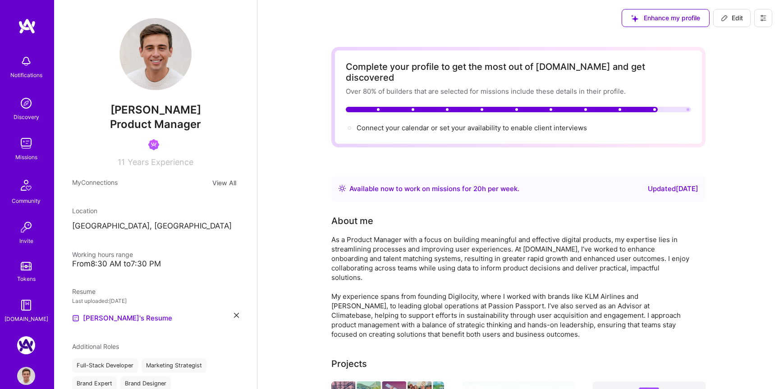  I want to click on div: Marketing Strategist, so click(174, 366).